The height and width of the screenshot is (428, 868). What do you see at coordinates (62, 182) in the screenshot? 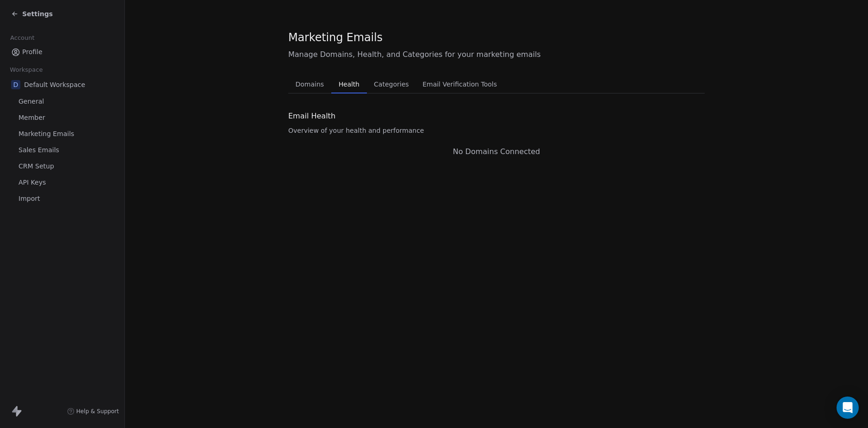
I see `a: API Keys` at bounding box center [62, 182].